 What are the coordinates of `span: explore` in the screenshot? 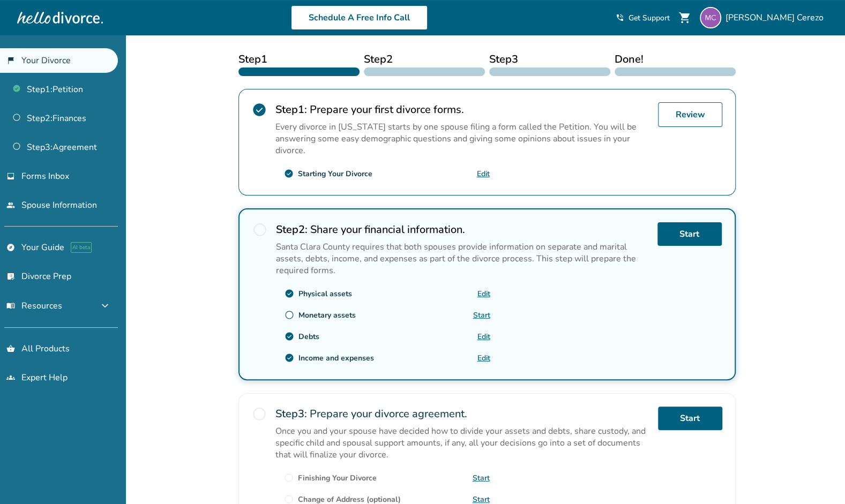 It's located at (11, 247).